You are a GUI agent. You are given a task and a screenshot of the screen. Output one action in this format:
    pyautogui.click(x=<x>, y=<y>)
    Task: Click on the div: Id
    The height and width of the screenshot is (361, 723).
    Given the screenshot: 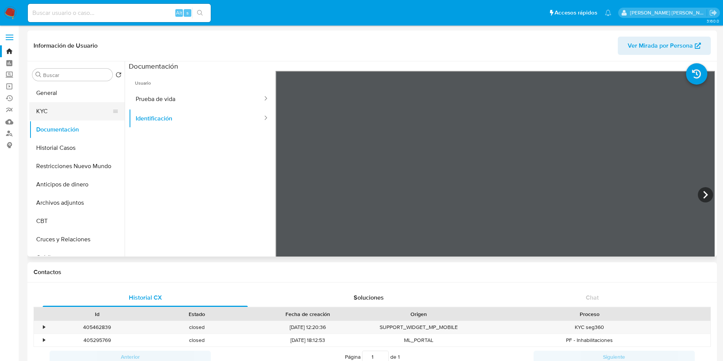 What is the action you would take?
    pyautogui.click(x=97, y=314)
    